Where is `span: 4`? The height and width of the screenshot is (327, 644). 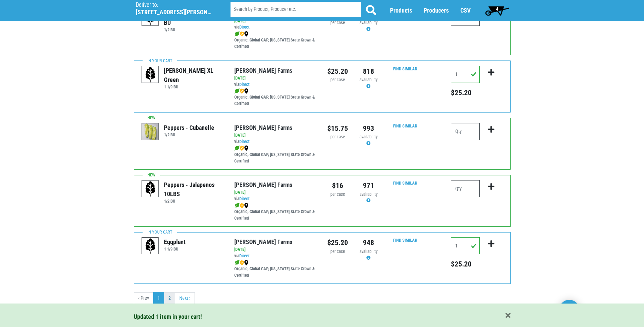 span: 4 is located at coordinates (497, 9).